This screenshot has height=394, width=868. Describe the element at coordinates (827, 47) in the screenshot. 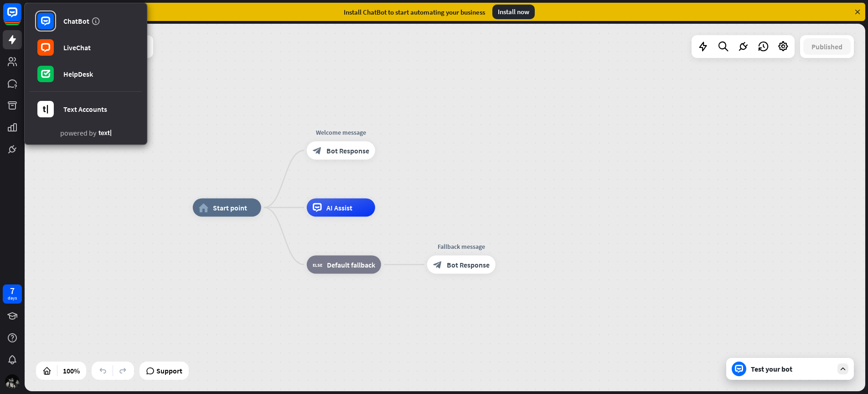

I see `button: Published` at that location.